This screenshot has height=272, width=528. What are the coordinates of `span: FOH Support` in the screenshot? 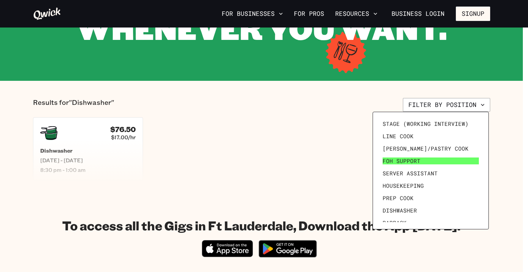 It's located at (401, 161).